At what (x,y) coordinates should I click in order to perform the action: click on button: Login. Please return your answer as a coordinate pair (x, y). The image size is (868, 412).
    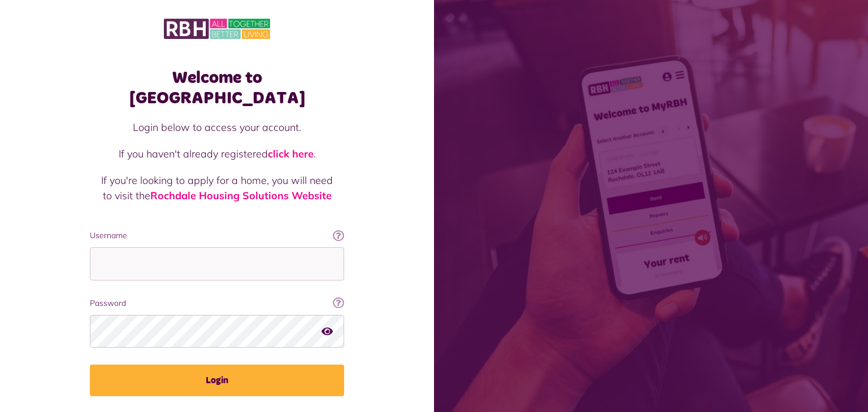
    Looking at the image, I should click on (217, 381).